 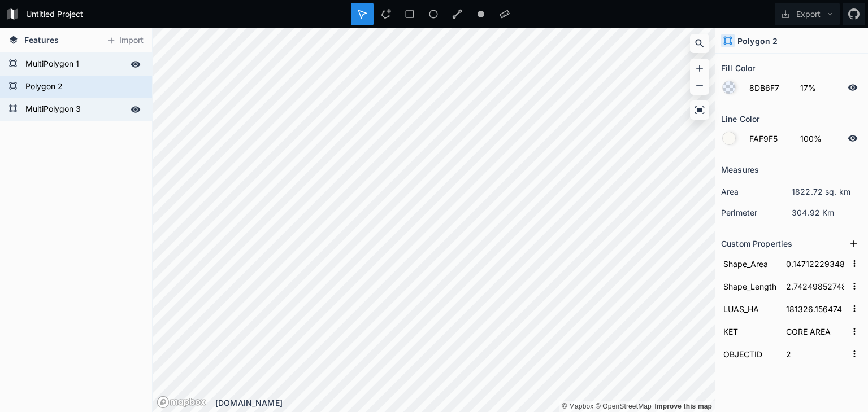 What do you see at coordinates (41, 40) in the screenshot?
I see `span: Features` at bounding box center [41, 40].